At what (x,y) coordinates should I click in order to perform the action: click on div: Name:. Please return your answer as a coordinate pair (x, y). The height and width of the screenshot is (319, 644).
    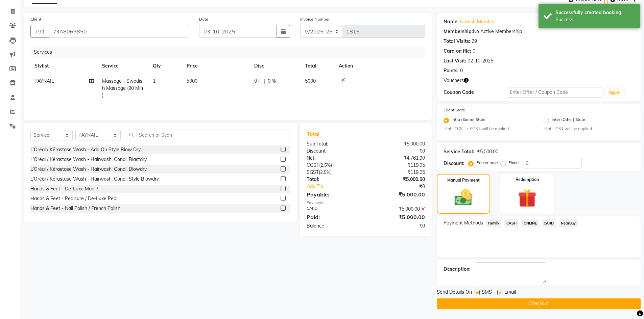
    Looking at the image, I should click on (451, 22).